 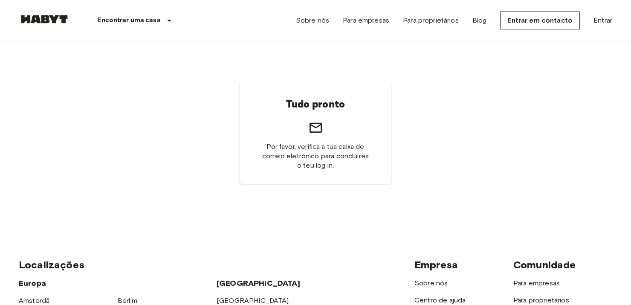 What do you see at coordinates (316, 104) in the screenshot?
I see `h6: Tudo pronto` at bounding box center [316, 104].